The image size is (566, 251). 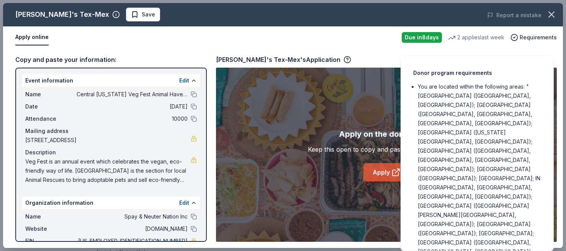 What do you see at coordinates (538, 38) in the screenshot?
I see `span: Requirements` at bounding box center [538, 38].